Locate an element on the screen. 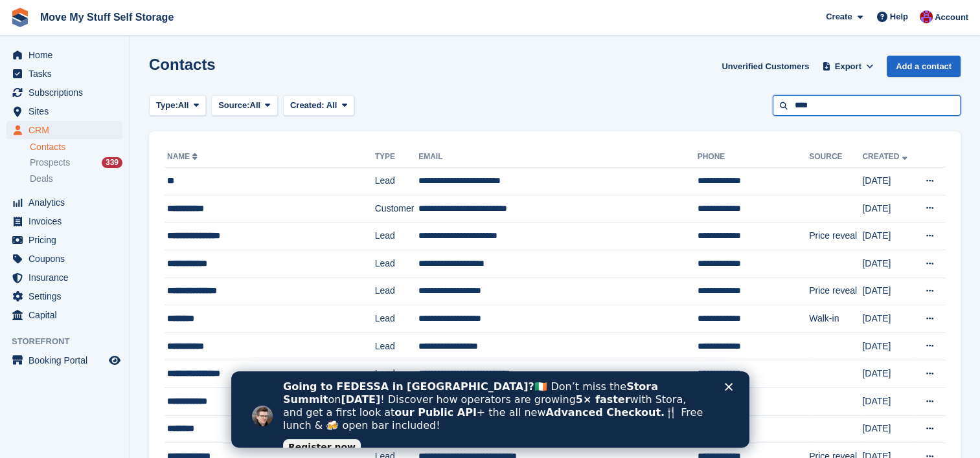 The image size is (980, 458). span: CRM is located at coordinates (67, 130).